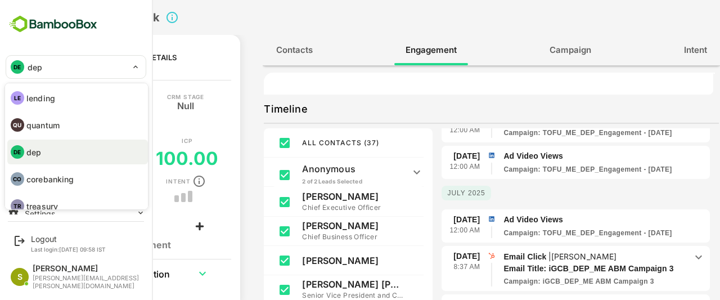 The width and height of the screenshot is (720, 300). I want to click on p: CRM Stage, so click(146, 97).